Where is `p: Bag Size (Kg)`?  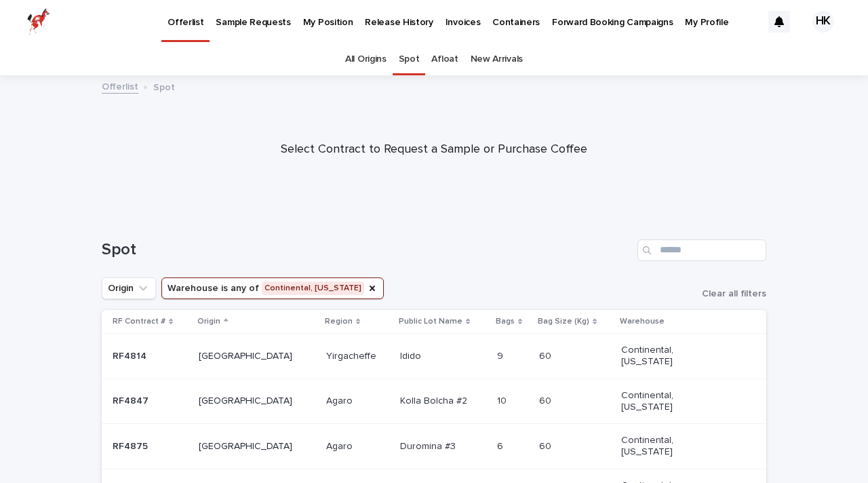 p: Bag Size (Kg) is located at coordinates (564, 322).